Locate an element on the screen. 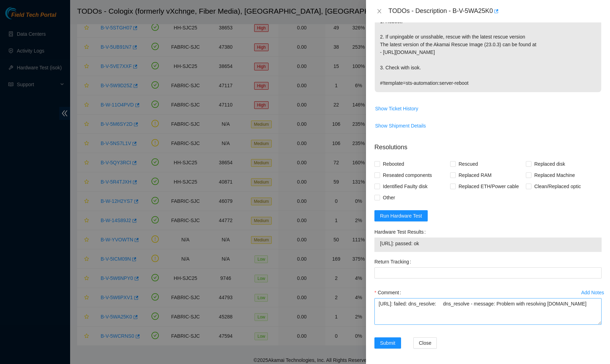  span: Show Shipment Details is located at coordinates (401, 126).